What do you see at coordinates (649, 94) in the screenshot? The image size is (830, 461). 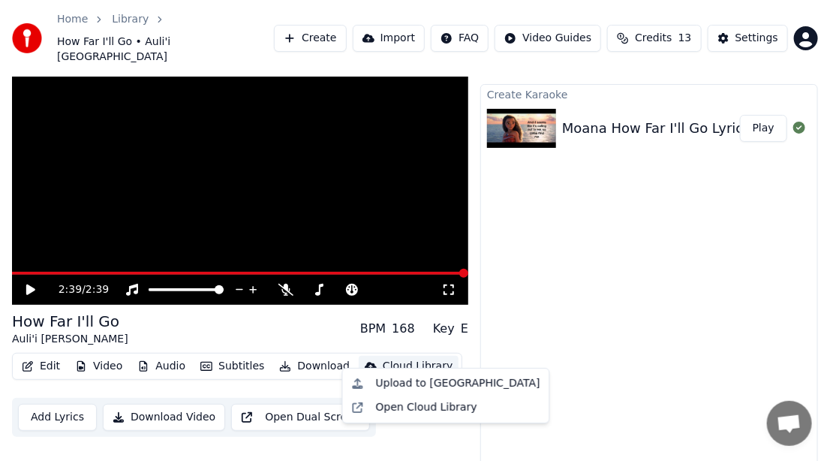 I see `div: Create Karaoke` at bounding box center [649, 94].